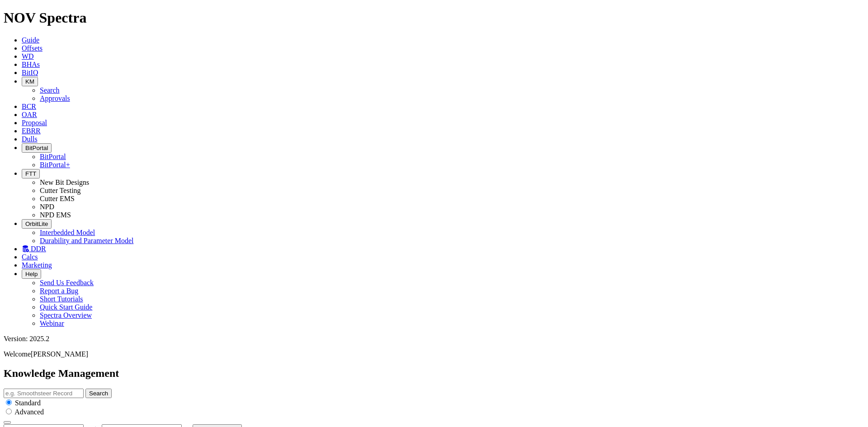 The image size is (868, 427). What do you see at coordinates (31, 274) in the screenshot?
I see `button: Help` at bounding box center [31, 274].